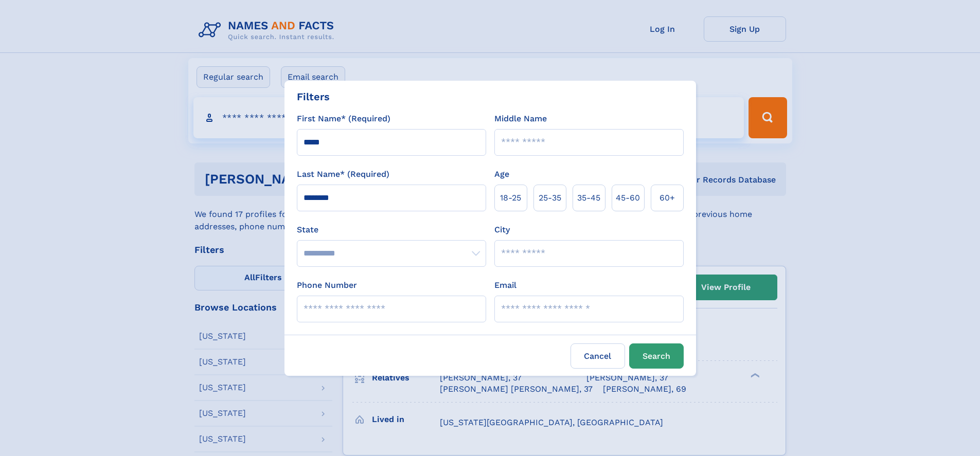  What do you see at coordinates (313, 97) in the screenshot?
I see `div: Filters` at bounding box center [313, 97].